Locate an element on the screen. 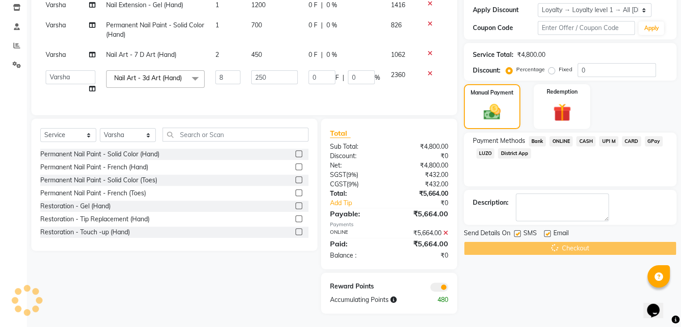 The image size is (681, 327). button: Apply is located at coordinates (651, 28).